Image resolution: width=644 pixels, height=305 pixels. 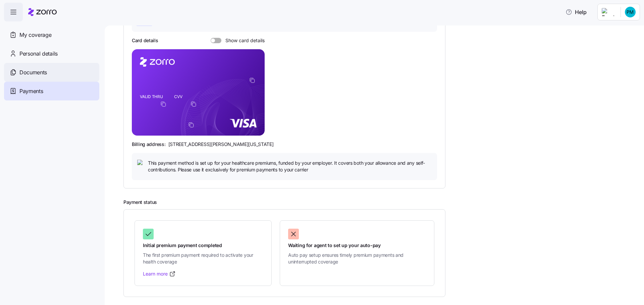 I want to click on a: Payments, so click(x=52, y=91).